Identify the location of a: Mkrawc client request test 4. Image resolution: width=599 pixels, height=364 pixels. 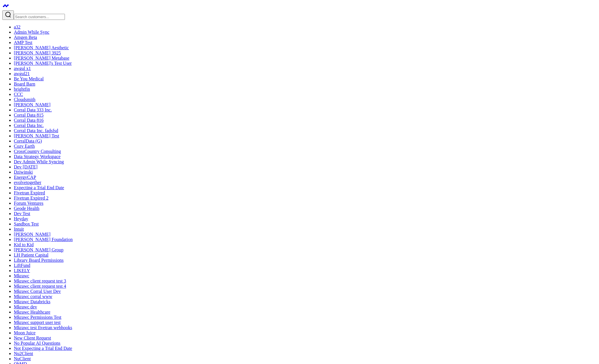
(40, 286).